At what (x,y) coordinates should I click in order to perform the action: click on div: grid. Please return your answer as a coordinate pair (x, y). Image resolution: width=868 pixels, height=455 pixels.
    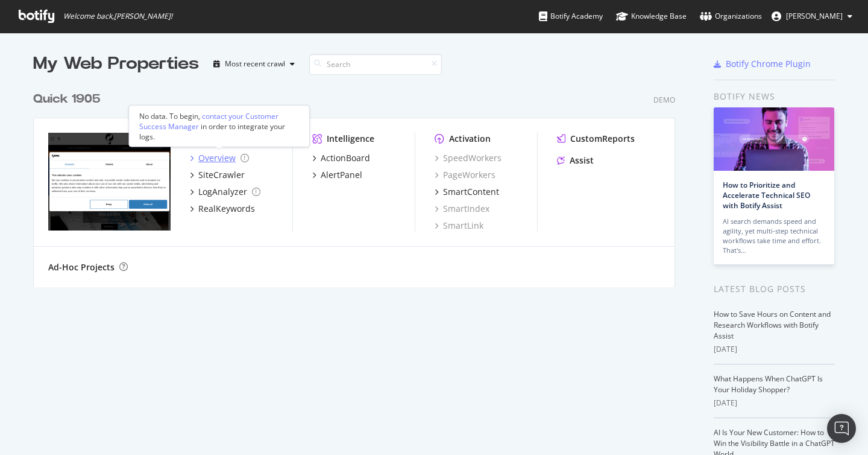
    Looking at the image, I should click on (359, 181).